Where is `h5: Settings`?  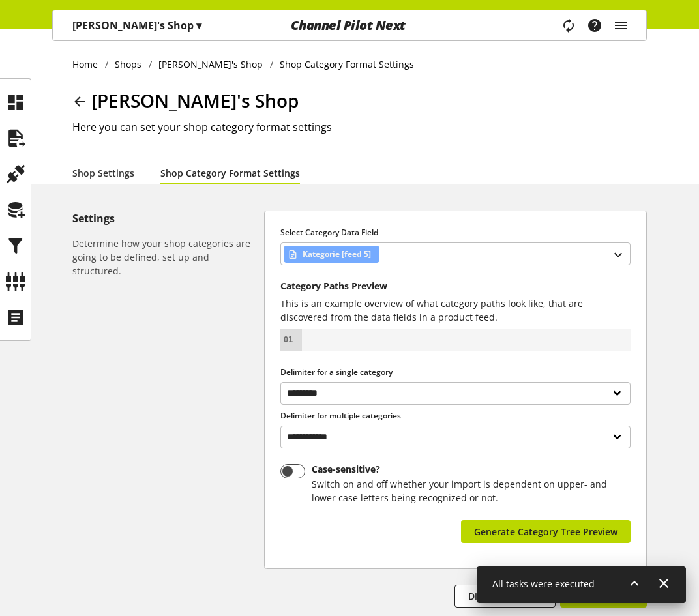 h5: Settings is located at coordinates (165, 218).